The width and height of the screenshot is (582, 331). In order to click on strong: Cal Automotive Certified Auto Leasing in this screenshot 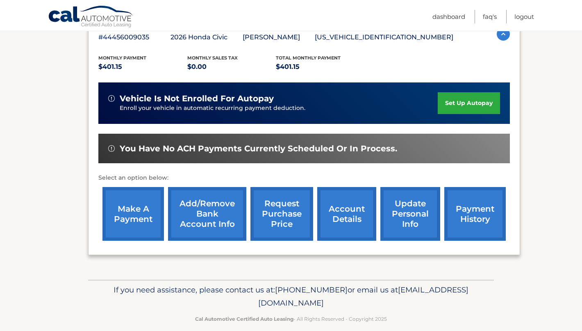, I will do `click(244, 318)`.